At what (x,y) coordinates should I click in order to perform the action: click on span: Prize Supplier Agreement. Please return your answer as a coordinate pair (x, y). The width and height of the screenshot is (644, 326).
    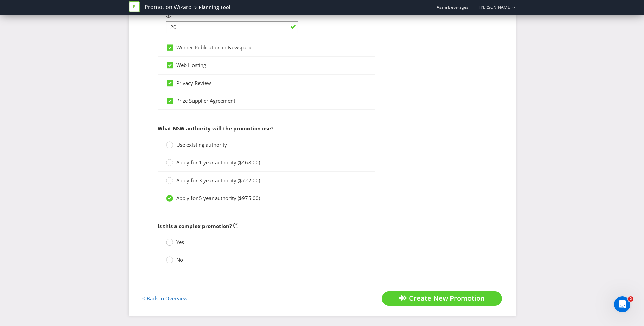
    Looking at the image, I should click on (206, 101).